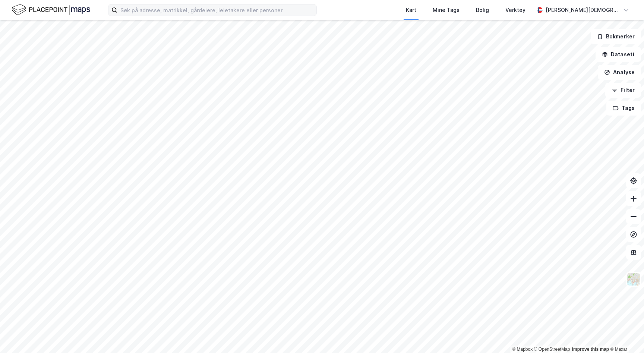 The image size is (644, 353). What do you see at coordinates (634, 279) in the screenshot?
I see `img: Z` at bounding box center [634, 279].